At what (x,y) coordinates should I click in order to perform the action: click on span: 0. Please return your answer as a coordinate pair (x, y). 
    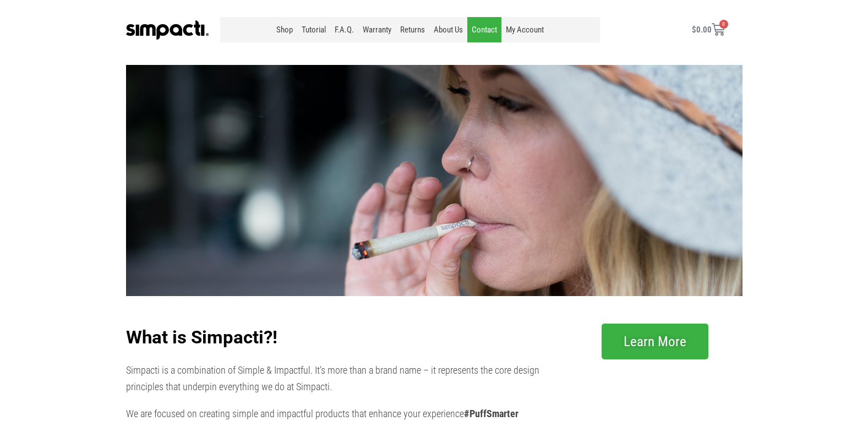
    Looking at the image, I should click on (724, 24).